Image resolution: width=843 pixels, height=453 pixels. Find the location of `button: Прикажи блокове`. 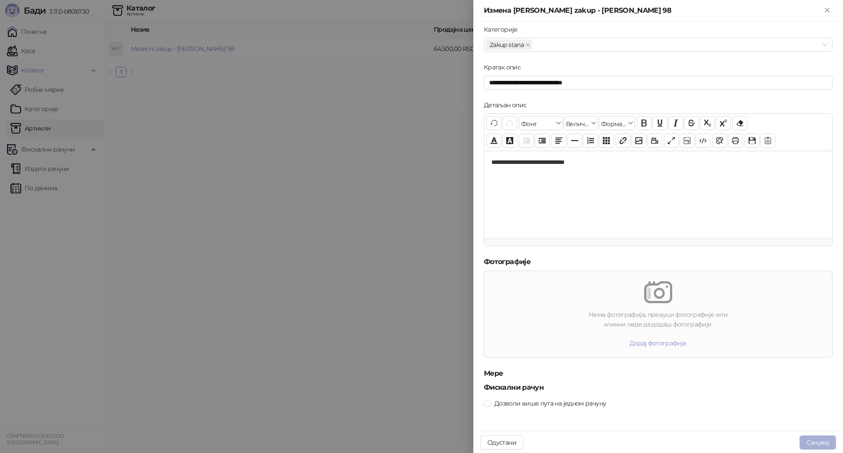

button: Прикажи блокове is located at coordinates (687, 140).